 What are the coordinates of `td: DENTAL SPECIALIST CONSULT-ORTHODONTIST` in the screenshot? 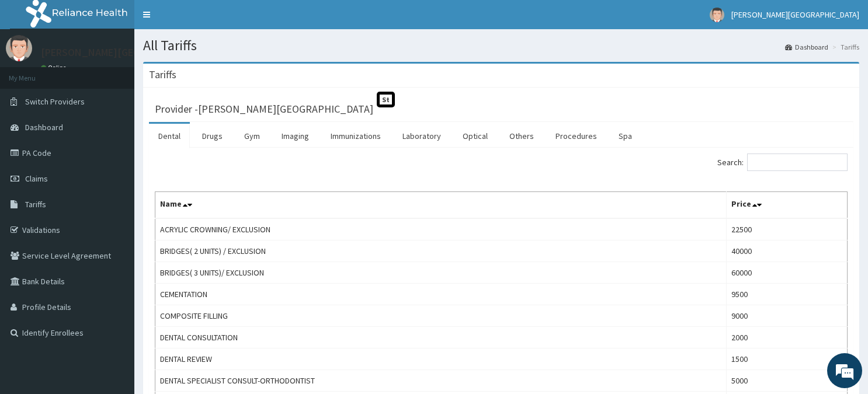 It's located at (441, 381).